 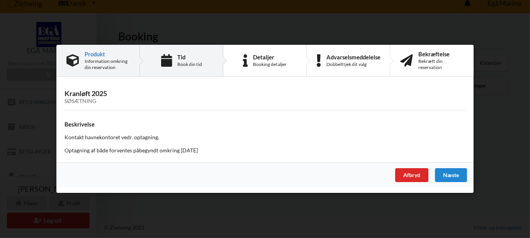 I want to click on div: Tid, so click(x=190, y=57).